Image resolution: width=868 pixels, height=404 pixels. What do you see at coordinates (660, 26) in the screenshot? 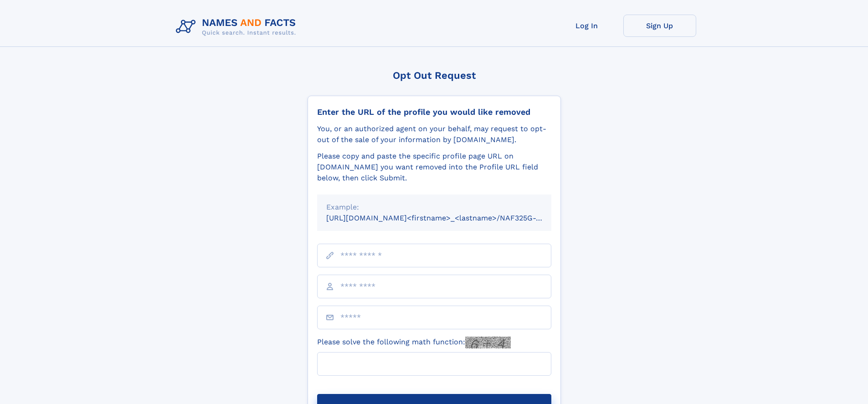
I see `a: Sign Up` at bounding box center [660, 26].